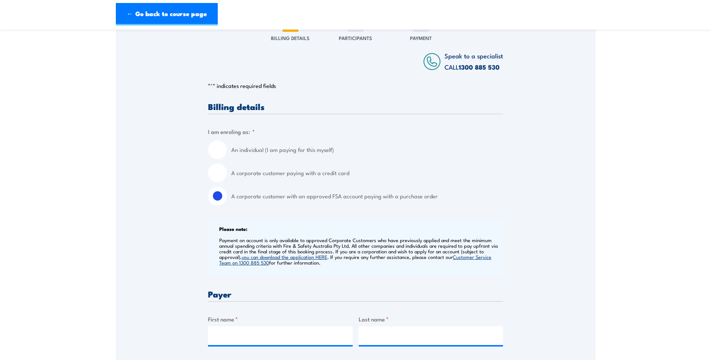 This screenshot has width=711, height=360. Describe the element at coordinates (367, 173) in the screenshot. I see `label: A corporate customer paying with a credit card` at that location.